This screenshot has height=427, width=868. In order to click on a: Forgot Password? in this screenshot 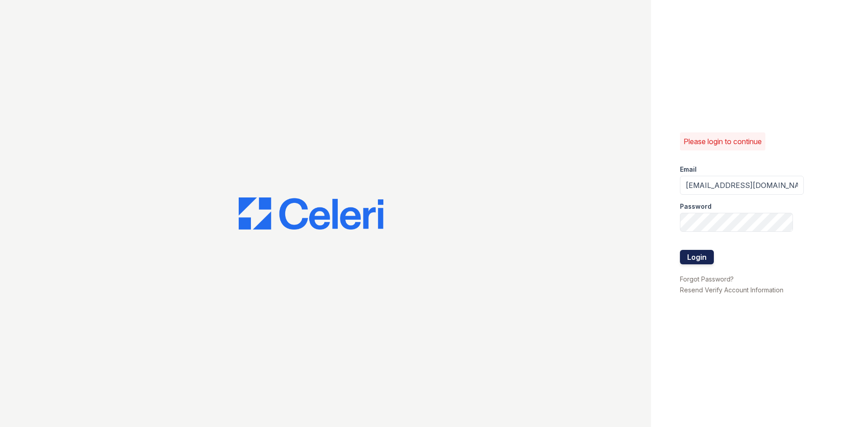, I will do `click(706, 279)`.